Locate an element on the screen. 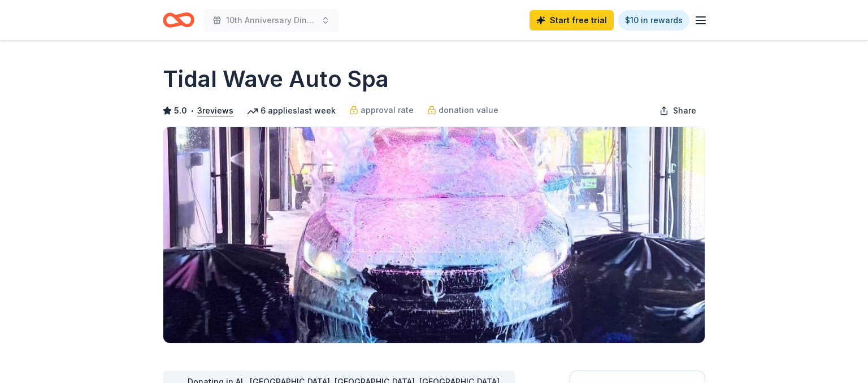 The height and width of the screenshot is (383, 868). span: 5.0 is located at coordinates (181, 111).